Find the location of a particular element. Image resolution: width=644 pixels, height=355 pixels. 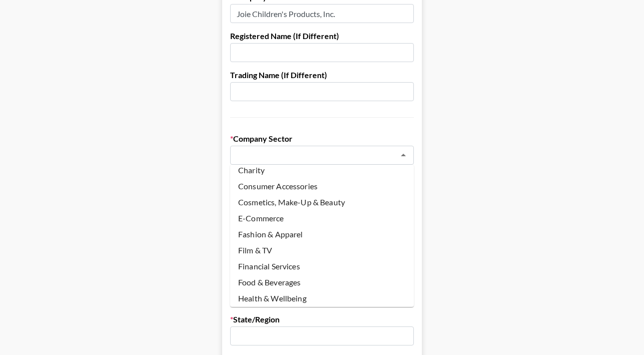

li: Food & Beverages is located at coordinates (322, 282).